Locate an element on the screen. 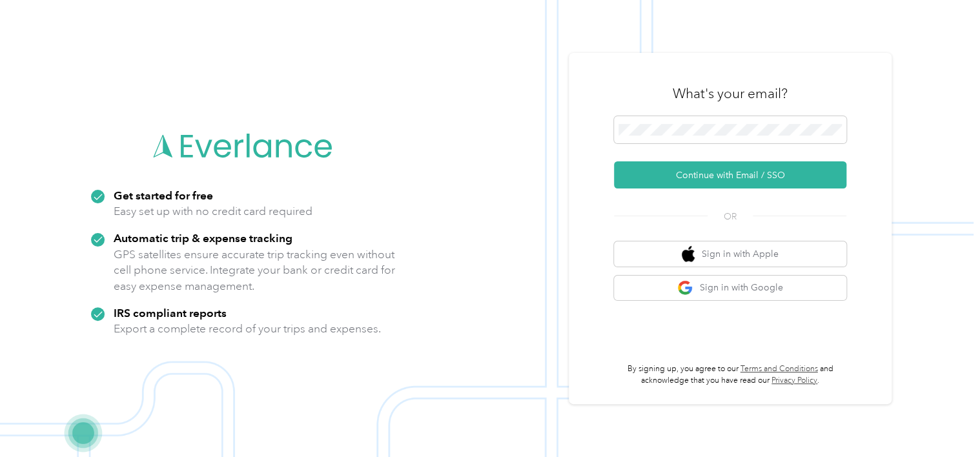 Image resolution: width=980 pixels, height=457 pixels. p: By signing up, you agree to our and acknowledge that you have read our . is located at coordinates (731, 375).